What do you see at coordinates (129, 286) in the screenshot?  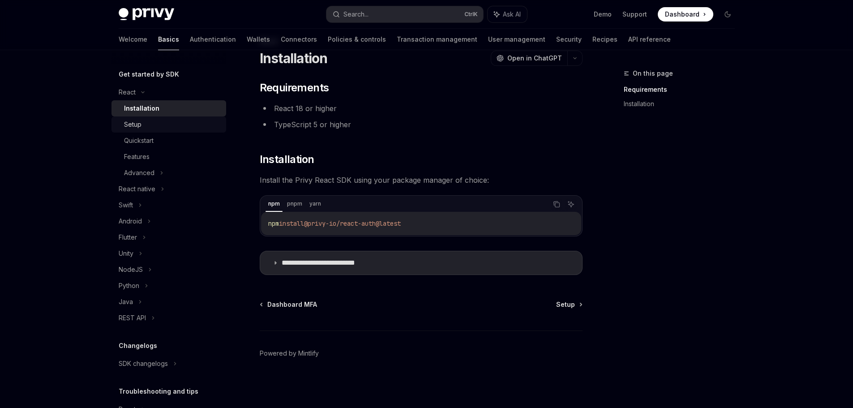 I see `div: Python` at bounding box center [129, 286].